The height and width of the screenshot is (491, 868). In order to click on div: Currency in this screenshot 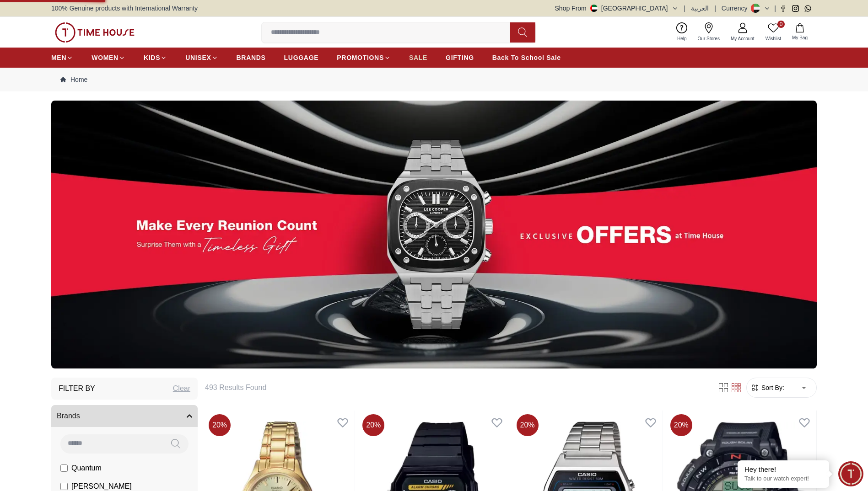, I will do `click(736, 8)`.